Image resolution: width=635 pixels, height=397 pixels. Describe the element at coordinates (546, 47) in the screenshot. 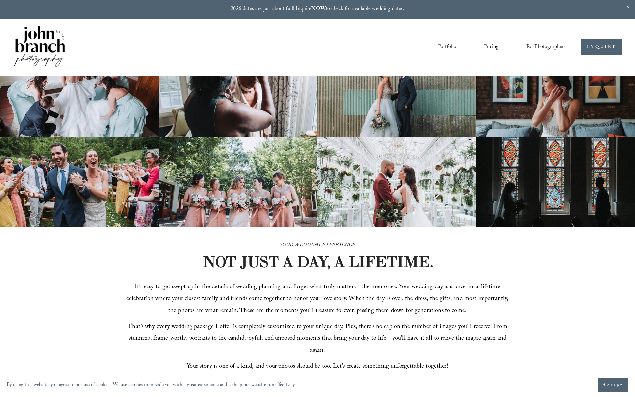

I see `a: folder dropdown` at that location.